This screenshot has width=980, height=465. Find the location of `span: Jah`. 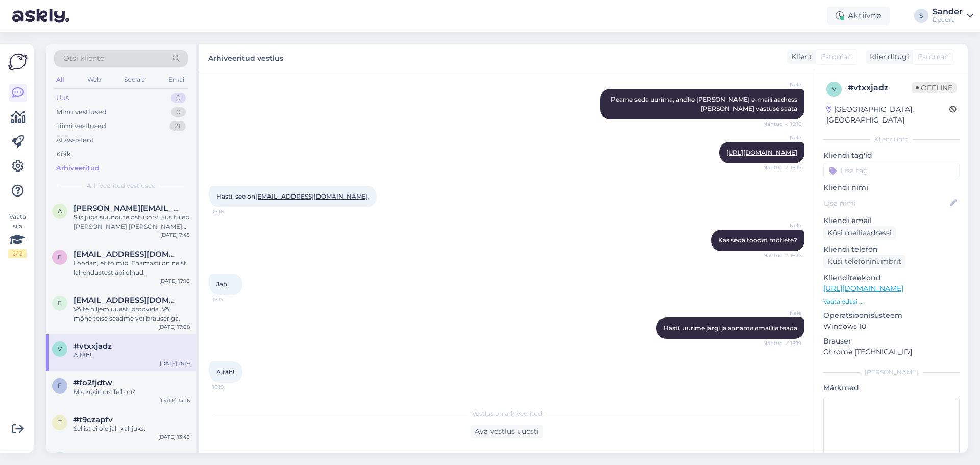

span: Jah is located at coordinates (222, 284).